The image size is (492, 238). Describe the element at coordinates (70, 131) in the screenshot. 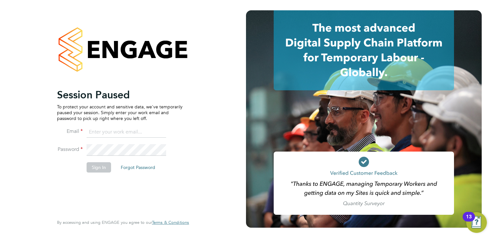

I see `label: Email` at that location.